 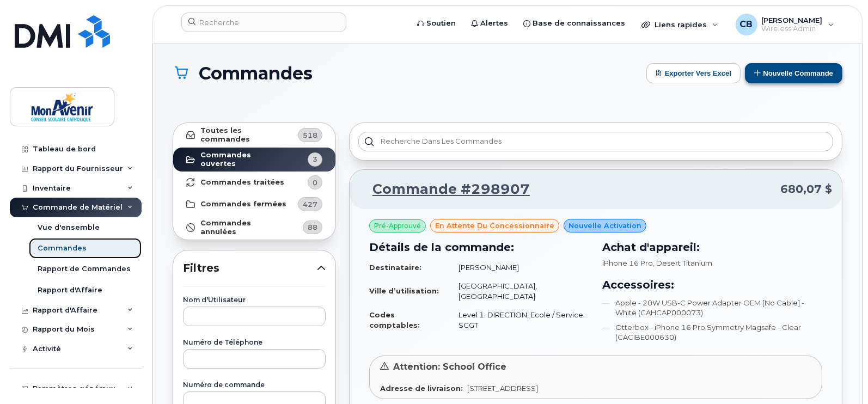 What do you see at coordinates (310, 135) in the screenshot?
I see `span: 518` at bounding box center [310, 135].